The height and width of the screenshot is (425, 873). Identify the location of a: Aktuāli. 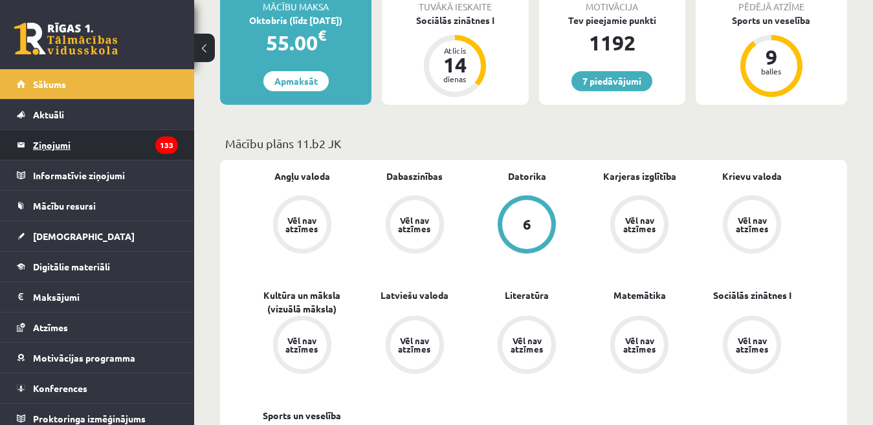
(97, 115).